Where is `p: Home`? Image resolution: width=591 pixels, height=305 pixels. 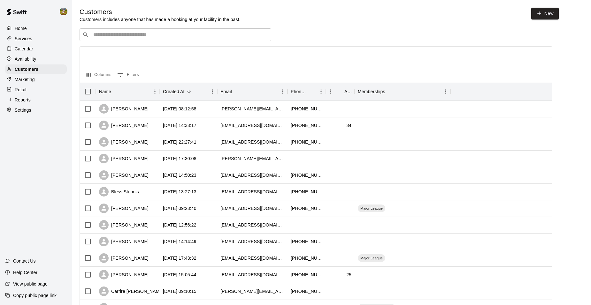
p: Home is located at coordinates (21, 28).